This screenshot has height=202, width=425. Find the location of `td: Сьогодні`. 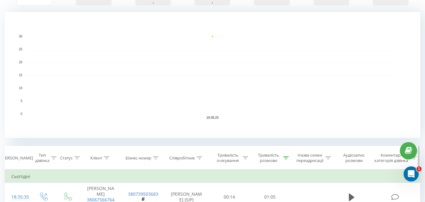

td: Сьогодні is located at coordinates (213, 176).